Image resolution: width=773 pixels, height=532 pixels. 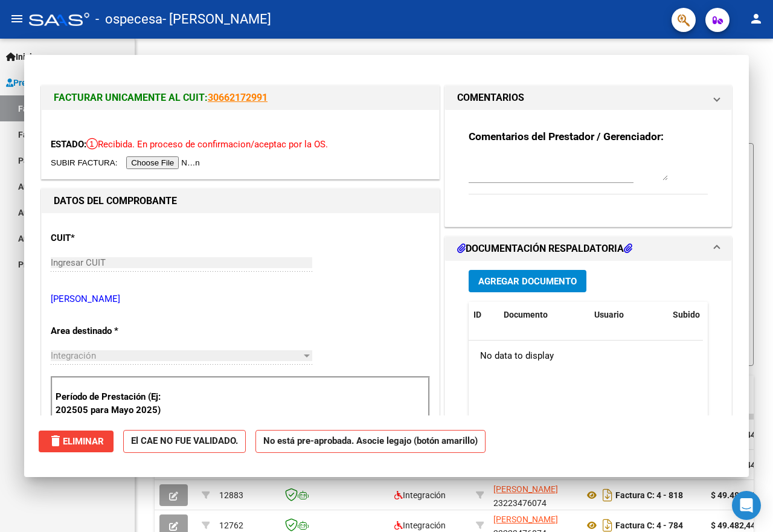 What do you see at coordinates (56, 441) in the screenshot?
I see `mat-icon: delete` at bounding box center [56, 441].